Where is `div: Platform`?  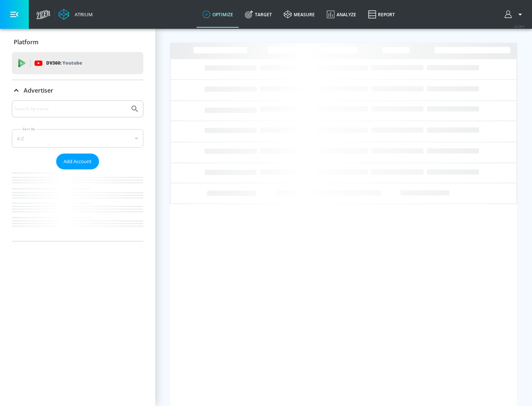
div: Platform is located at coordinates (78, 42).